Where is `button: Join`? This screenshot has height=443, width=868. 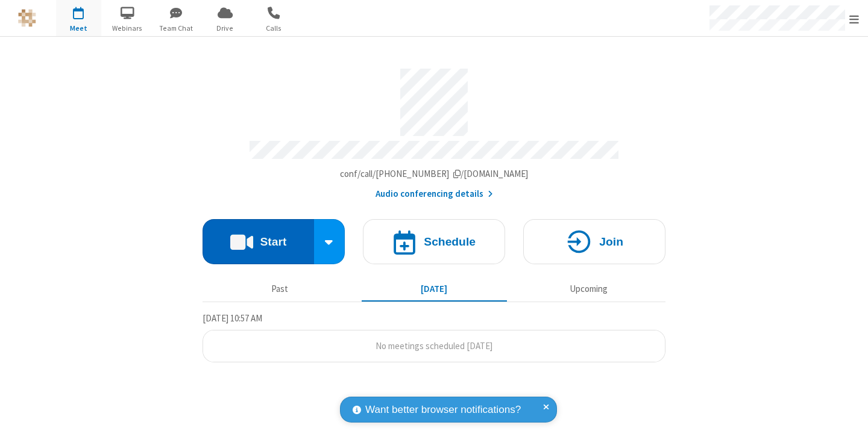
button: Join is located at coordinates (595, 241).